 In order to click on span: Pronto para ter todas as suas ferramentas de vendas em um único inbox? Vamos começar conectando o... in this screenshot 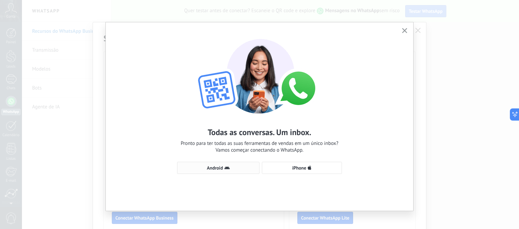, I will do `click(259, 147)`.